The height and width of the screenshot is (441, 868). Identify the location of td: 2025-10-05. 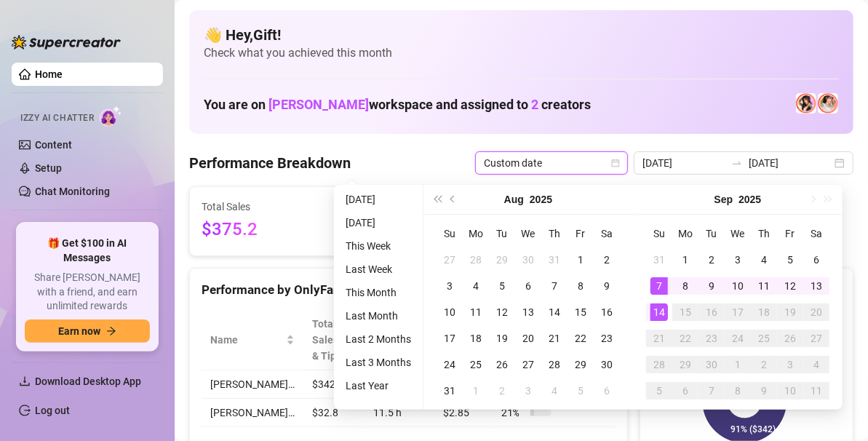
(660, 391).